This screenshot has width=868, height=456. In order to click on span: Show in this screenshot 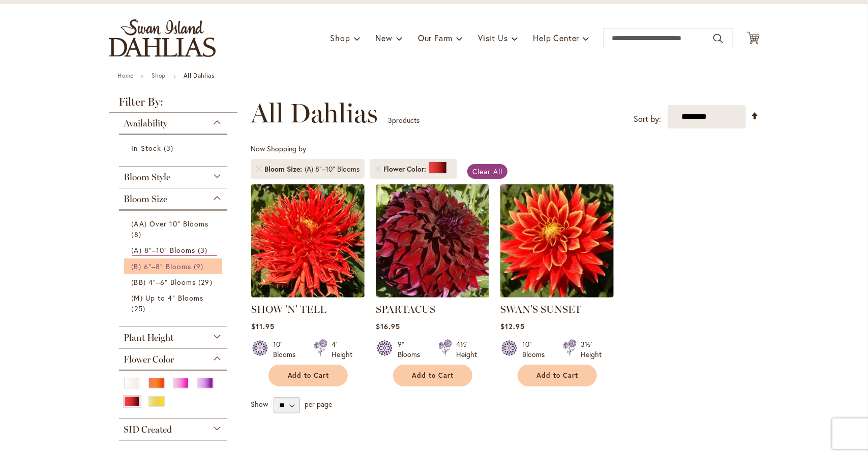, I will do `click(259, 404)`.